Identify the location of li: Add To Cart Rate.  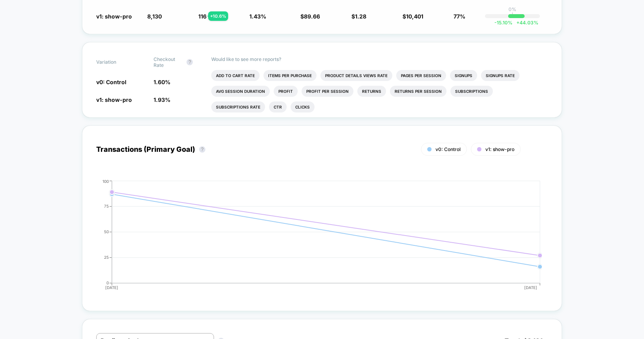
(235, 75).